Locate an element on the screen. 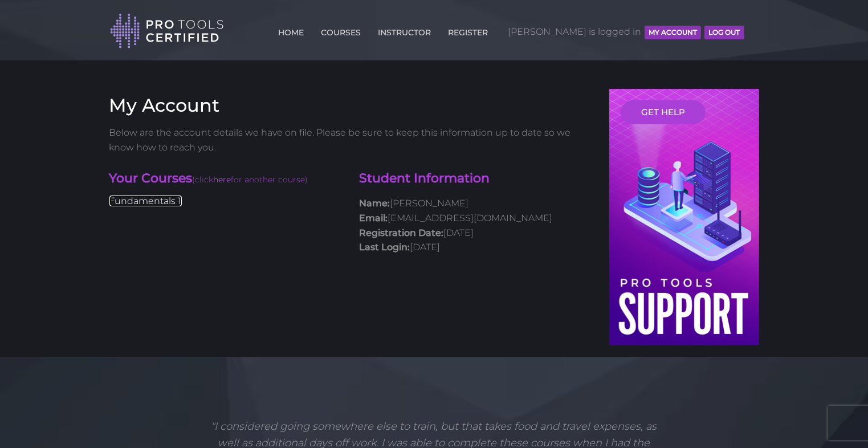 The height and width of the screenshot is (448, 868). strong: Name: is located at coordinates (374, 203).